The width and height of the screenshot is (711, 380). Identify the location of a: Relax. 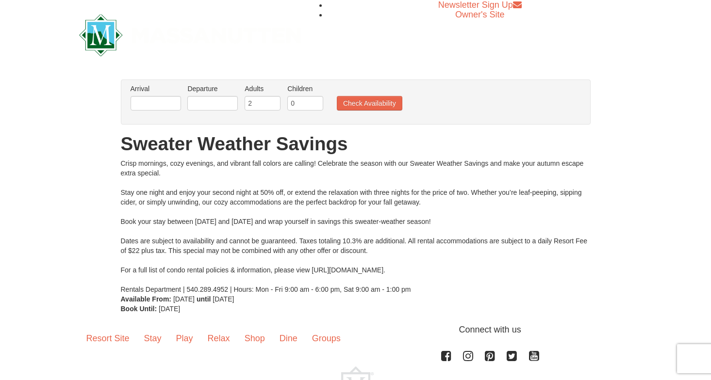
(219, 339).